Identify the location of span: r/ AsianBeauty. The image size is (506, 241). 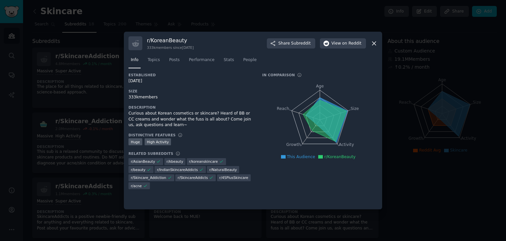
(143, 161).